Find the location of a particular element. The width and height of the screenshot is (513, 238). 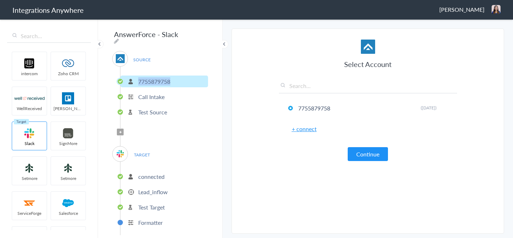

span: SignMore is located at coordinates (68, 143).